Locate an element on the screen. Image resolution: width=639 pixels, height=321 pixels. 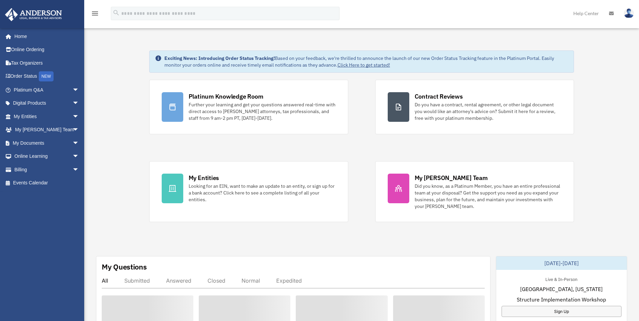
a: Platinum Knowledge Room Further your learning and get your questions answered real-time with dire... is located at coordinates (249, 107).